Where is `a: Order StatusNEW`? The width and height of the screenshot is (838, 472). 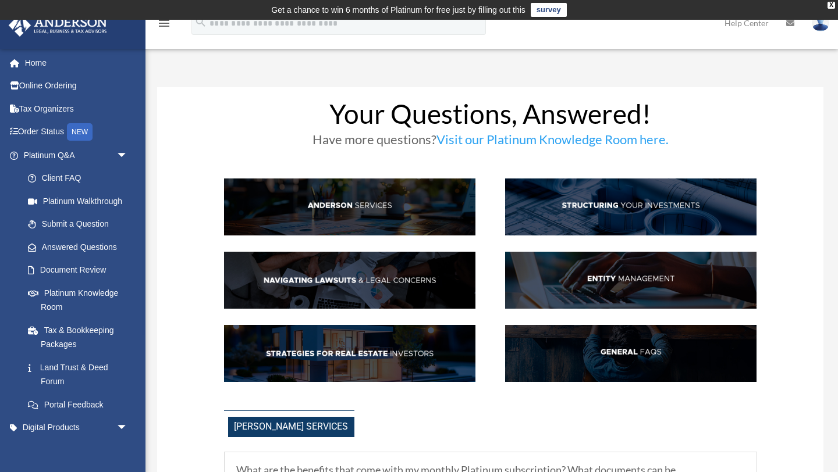 a: Order StatusNEW is located at coordinates (77, 132).